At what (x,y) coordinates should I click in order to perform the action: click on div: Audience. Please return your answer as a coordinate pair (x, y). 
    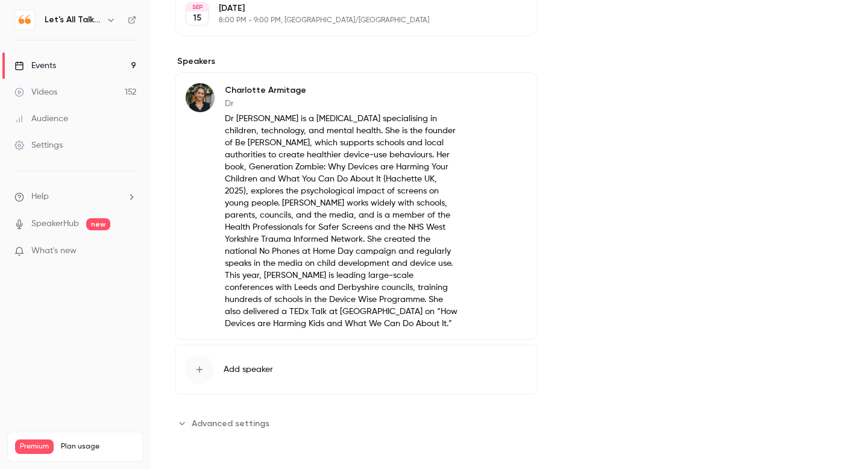
    Looking at the image, I should click on (41, 119).